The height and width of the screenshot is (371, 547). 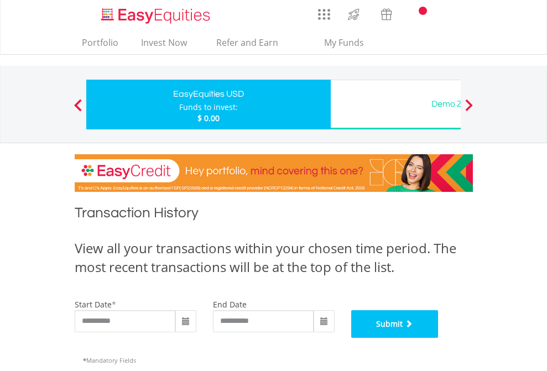 I want to click on button: Submit, so click(x=395, y=324).